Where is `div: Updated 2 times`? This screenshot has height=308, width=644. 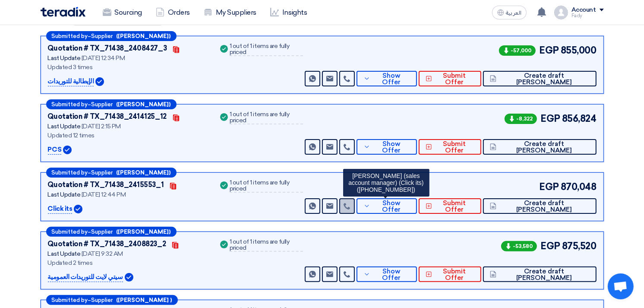
div: Updated 2 times is located at coordinates (127, 262).